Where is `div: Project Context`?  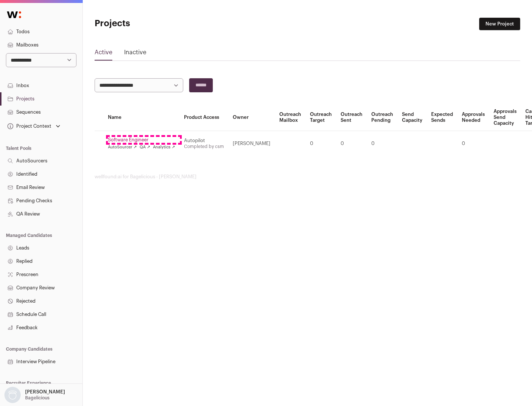 div: Project Context is located at coordinates (28, 126).